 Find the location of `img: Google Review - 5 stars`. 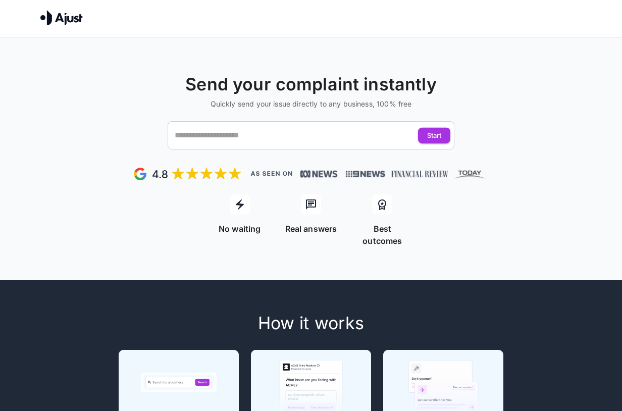

img: Google Review - 5 stars is located at coordinates (187, 174).